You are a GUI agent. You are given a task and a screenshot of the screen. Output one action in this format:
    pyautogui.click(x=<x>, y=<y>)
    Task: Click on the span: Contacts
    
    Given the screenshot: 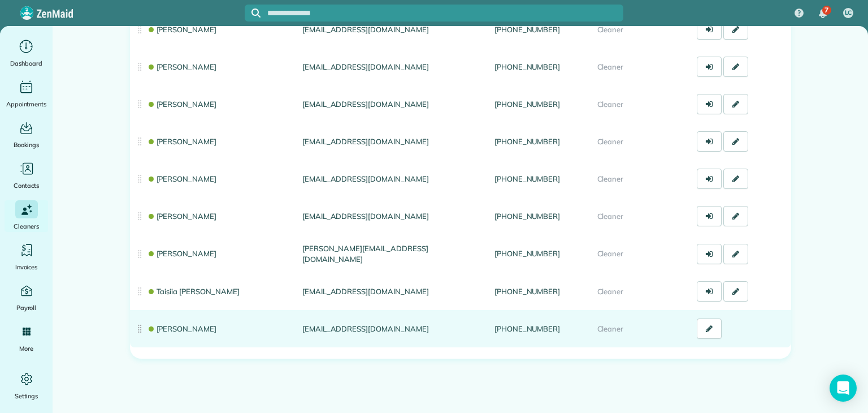 What is the action you would take?
    pyautogui.click(x=26, y=186)
    